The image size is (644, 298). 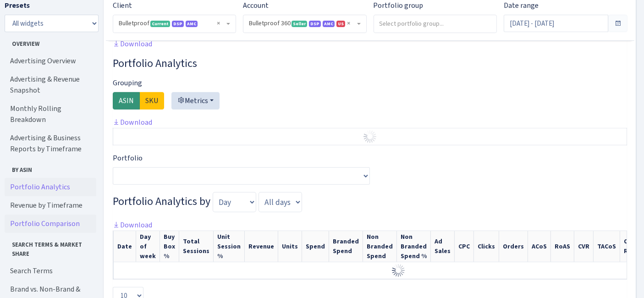 I want to click on a: Revenue by Timeframe, so click(x=51, y=205).